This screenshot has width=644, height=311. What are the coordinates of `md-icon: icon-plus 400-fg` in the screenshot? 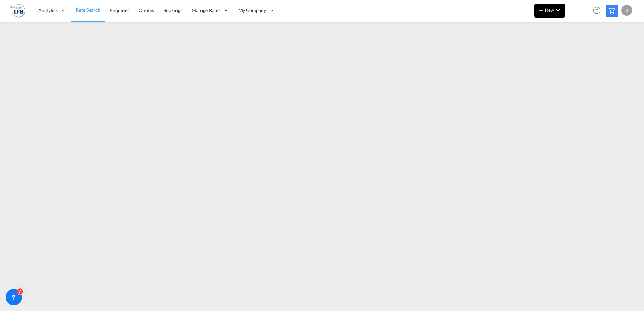 It's located at (541, 10).